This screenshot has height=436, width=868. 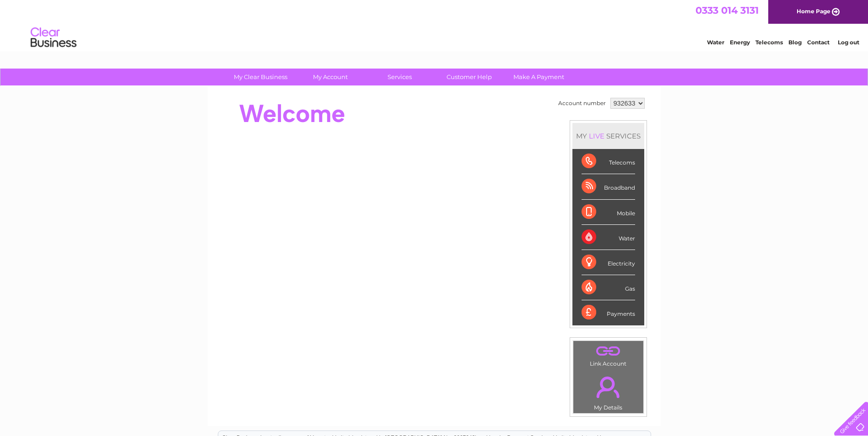 What do you see at coordinates (818, 42) in the screenshot?
I see `a: Contact` at bounding box center [818, 42].